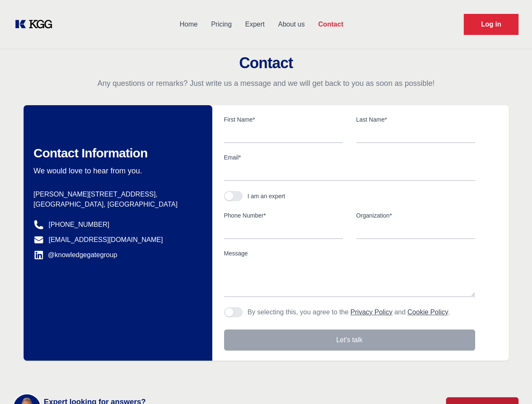  I want to click on a: Privacy Policy, so click(372, 312).